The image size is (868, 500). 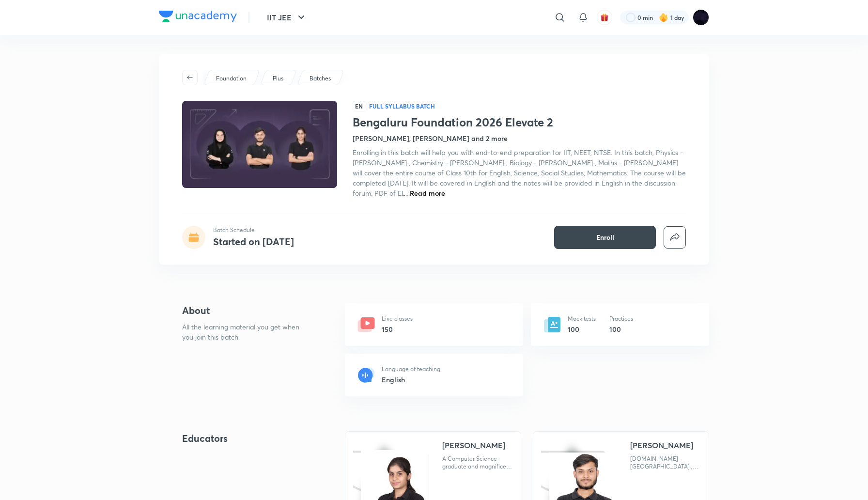 I want to click on p: Full Syllabus Batch, so click(x=402, y=106).